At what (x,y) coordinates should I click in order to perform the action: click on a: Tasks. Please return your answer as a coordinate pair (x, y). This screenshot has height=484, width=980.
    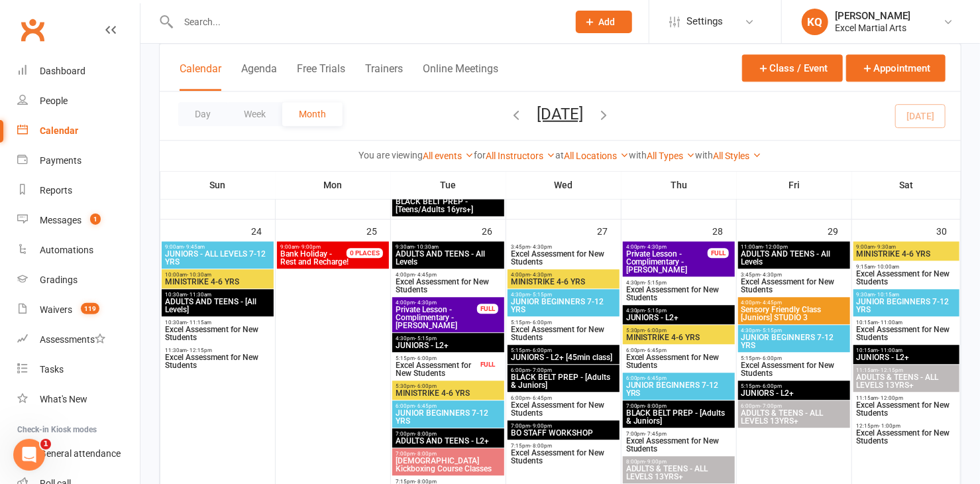
    Looking at the image, I should click on (78, 369).